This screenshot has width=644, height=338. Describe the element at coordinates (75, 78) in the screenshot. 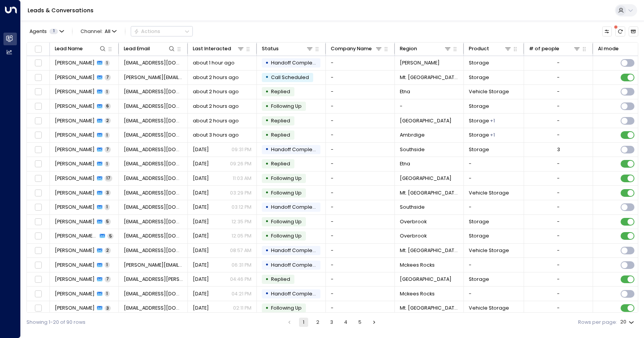

I see `span: Diane Dilworth` at that location.